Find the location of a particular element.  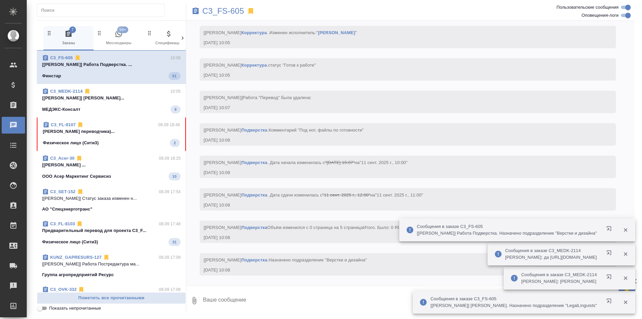

span: "11 сент. 2025 г., 12:00" is located at coordinates (346, 195).